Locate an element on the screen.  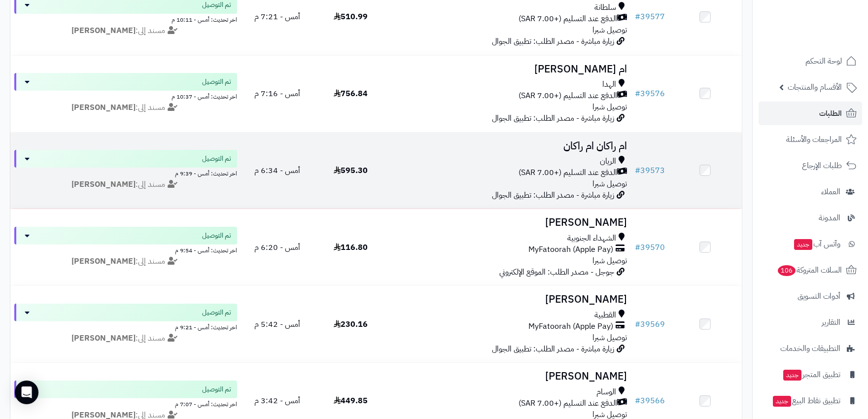
span: الريان is located at coordinates (608, 161).